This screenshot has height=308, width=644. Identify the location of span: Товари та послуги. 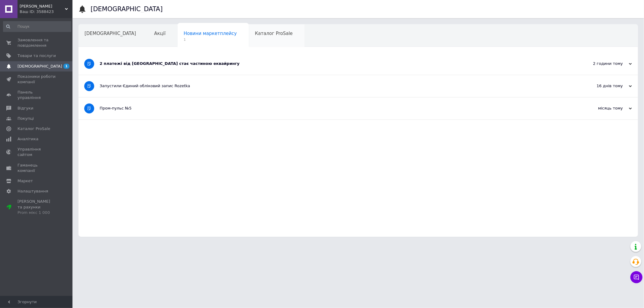
(36, 56).